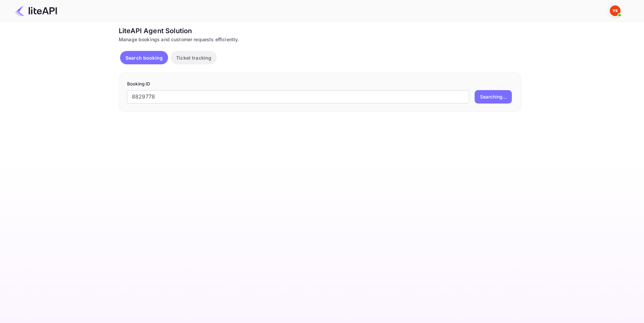 This screenshot has width=644, height=323. I want to click on button: Searching..., so click(493, 97).